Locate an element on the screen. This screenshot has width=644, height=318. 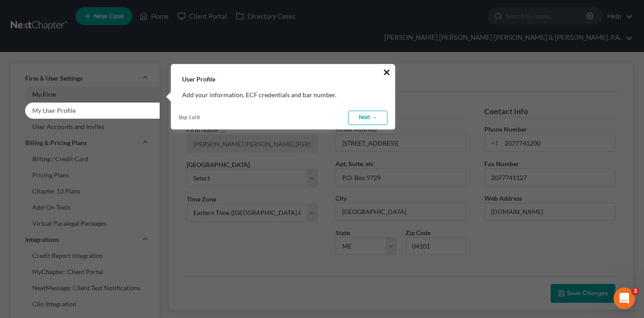
a: My User Profile is located at coordinates (86, 110).